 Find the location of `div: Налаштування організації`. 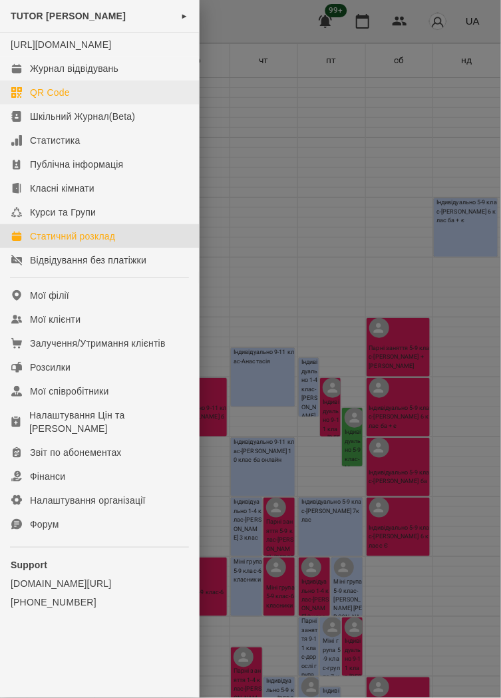

div: Налаштування організації is located at coordinates (88, 500).